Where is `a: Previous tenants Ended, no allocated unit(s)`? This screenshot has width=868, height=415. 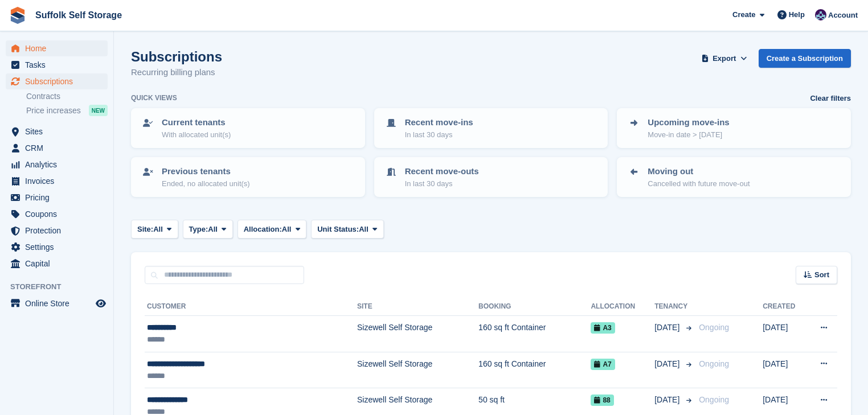 a: Previous tenants Ended, no allocated unit(s) is located at coordinates (248, 177).